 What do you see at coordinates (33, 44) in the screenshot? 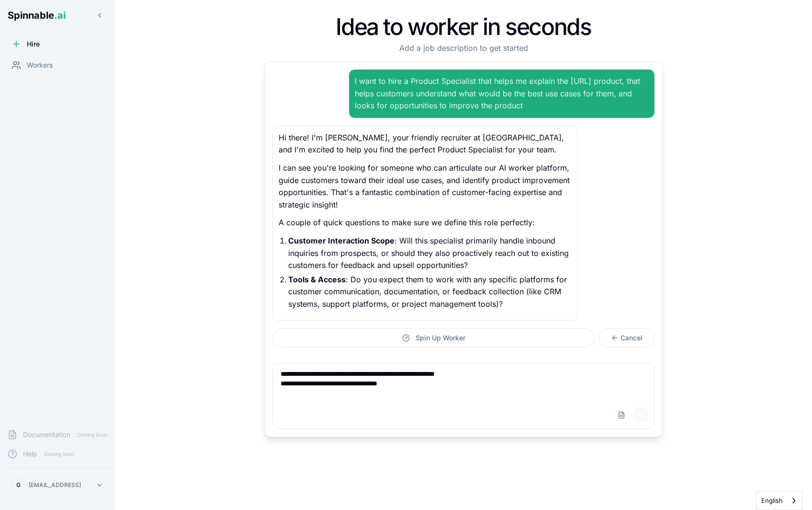
I see `span: Hire` at bounding box center [33, 44].